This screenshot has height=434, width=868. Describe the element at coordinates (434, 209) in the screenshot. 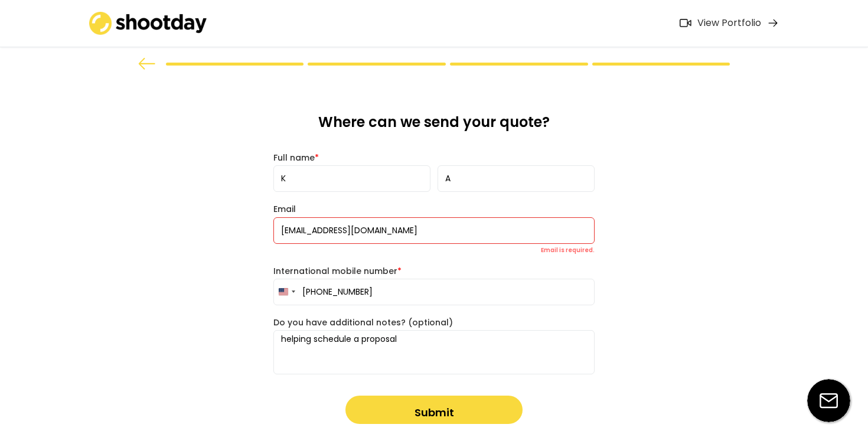

I see `div: Email` at that location.